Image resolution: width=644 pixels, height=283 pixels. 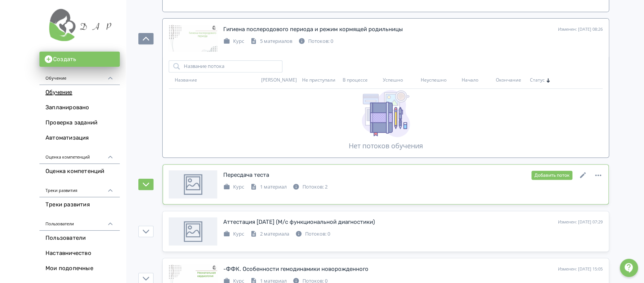 What do you see at coordinates (270, 234) in the screenshot?
I see `div: 2 материала` at bounding box center [270, 234].